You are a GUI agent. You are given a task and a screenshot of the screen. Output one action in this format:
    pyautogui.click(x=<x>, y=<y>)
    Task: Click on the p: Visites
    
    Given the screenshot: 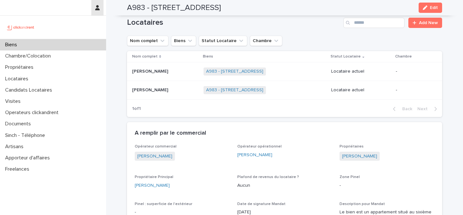 What is the action you would take?
    pyautogui.click(x=14, y=101)
    